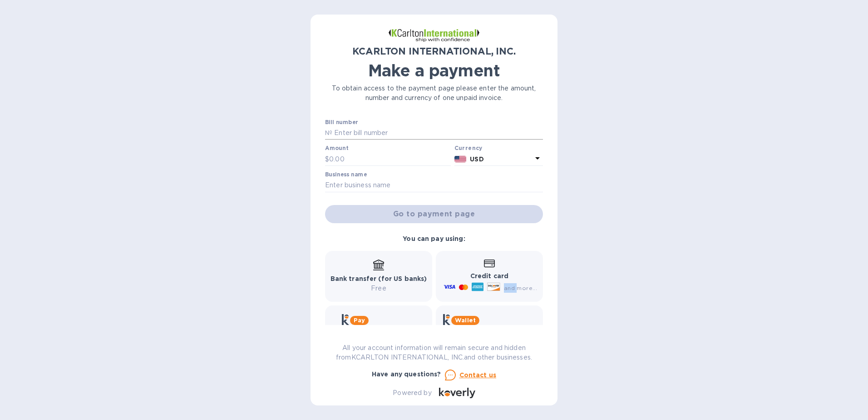 The height and width of the screenshot is (420, 868). What do you see at coordinates (341, 122) in the screenshot?
I see `label: Bill number` at bounding box center [341, 122].